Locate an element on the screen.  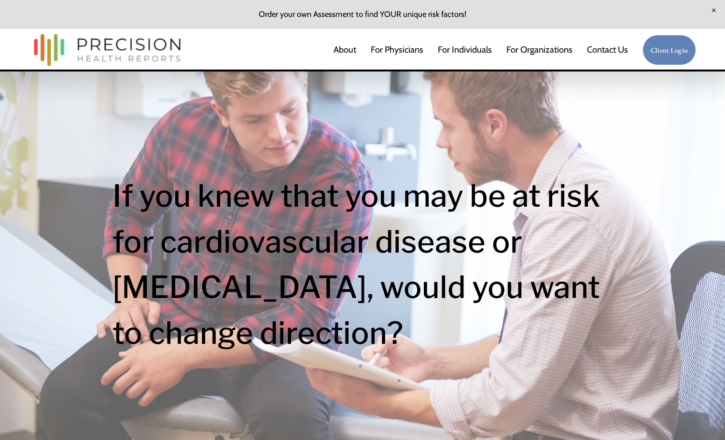
a: For Individuals is located at coordinates (465, 50).